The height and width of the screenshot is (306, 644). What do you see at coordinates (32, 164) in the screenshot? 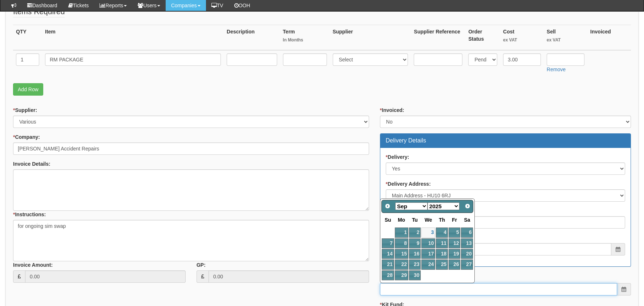
I see `label: Invoice Details:` at bounding box center [32, 164].